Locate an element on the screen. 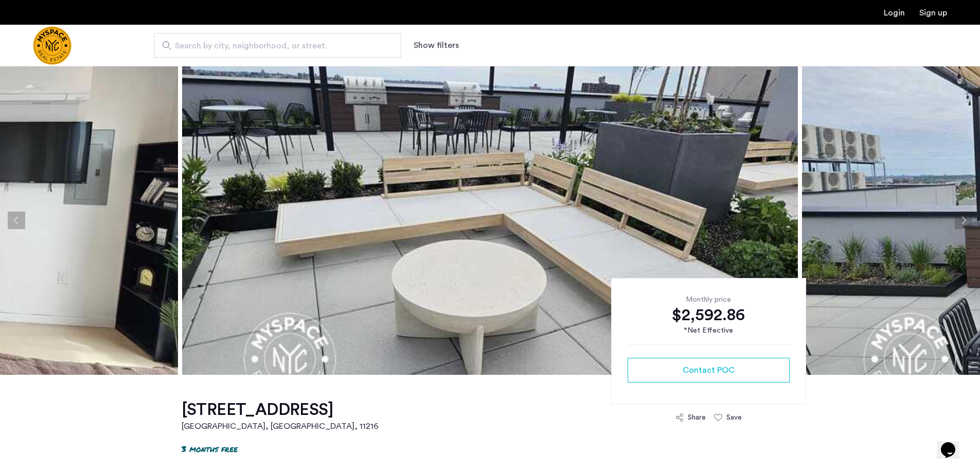 The width and height of the screenshot is (980, 469). a: Cazamio Logo is located at coordinates (52, 45).